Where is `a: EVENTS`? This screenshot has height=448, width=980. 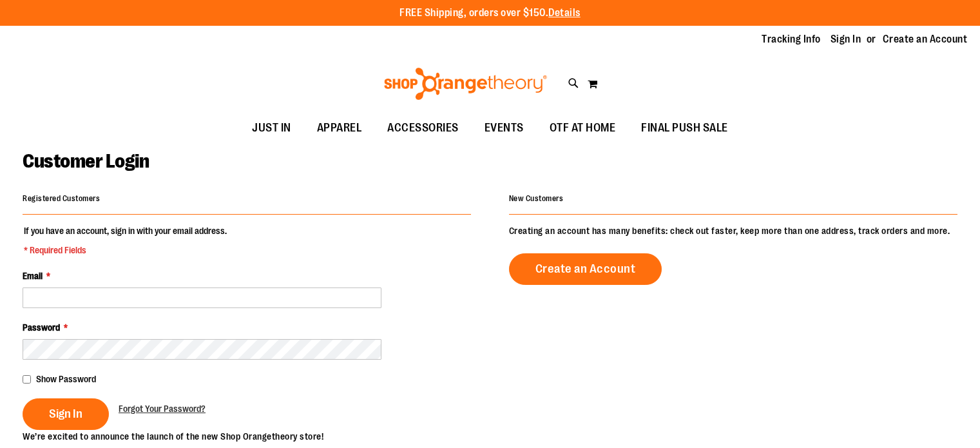 a: EVENTS is located at coordinates (504, 128).